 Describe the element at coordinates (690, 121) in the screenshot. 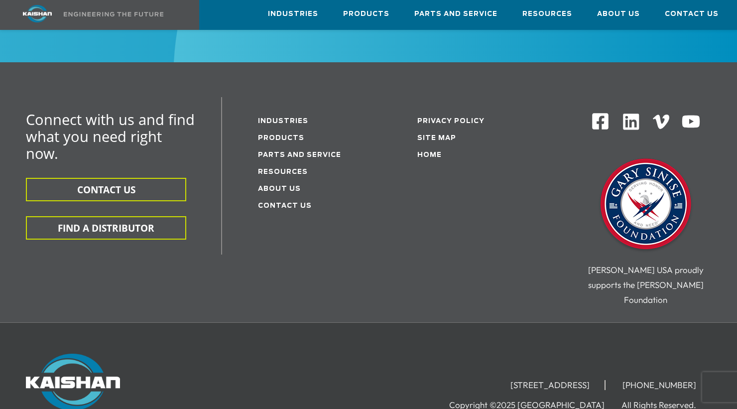

I see `img: Youtube` at that location.